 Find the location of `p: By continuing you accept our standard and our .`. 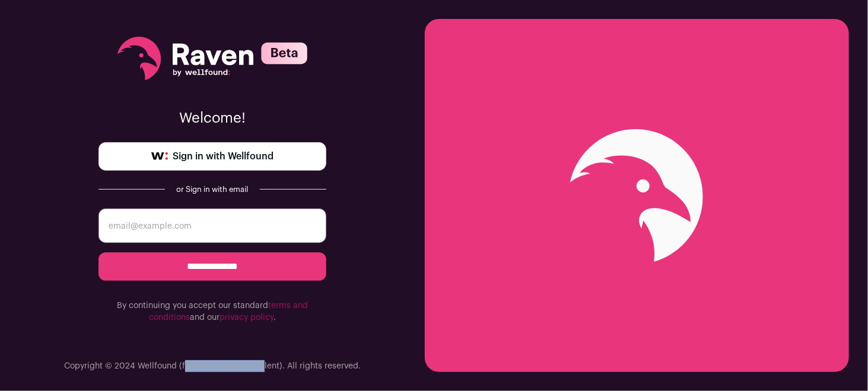

p: By continuing you accept our standard and our . is located at coordinates (212, 311).